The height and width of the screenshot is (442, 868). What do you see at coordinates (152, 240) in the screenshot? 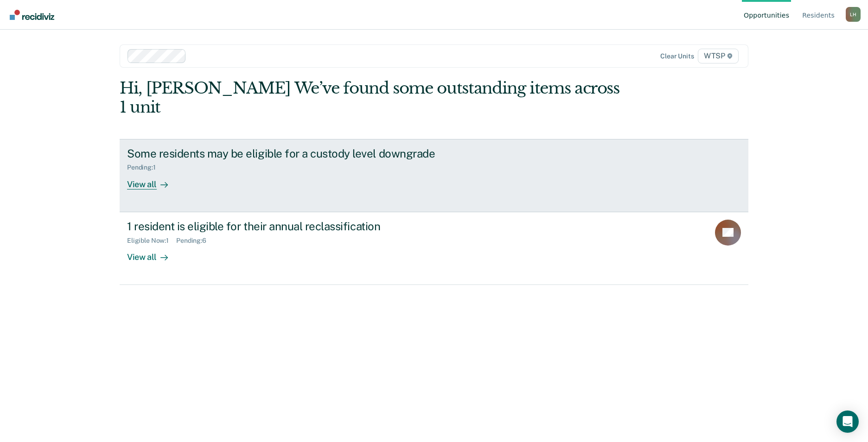
I see `div: Eligible Now : 1` at bounding box center [152, 240].